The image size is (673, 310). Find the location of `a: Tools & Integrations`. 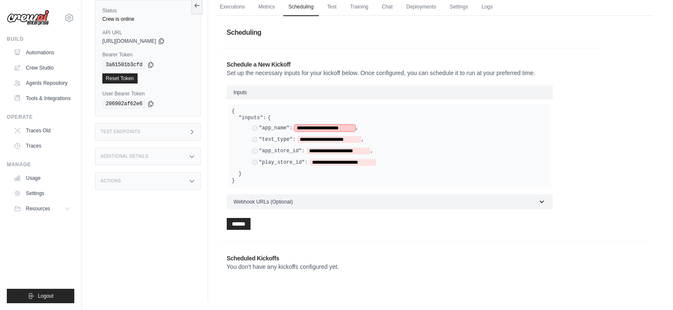

a: Tools & Integrations is located at coordinates (42, 99).